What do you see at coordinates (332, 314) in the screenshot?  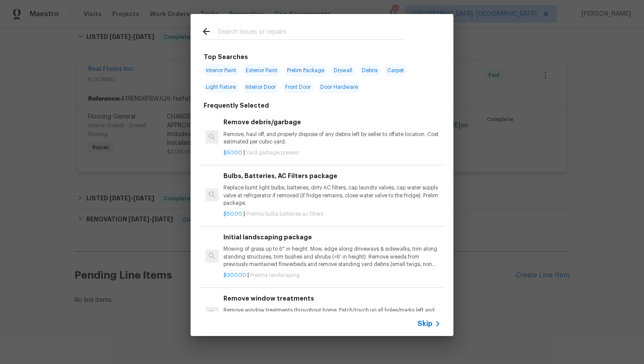 I see `p: Remove window treatments throughout home. Patch/touch up all holes/marks left and paint to match....` at bounding box center [332, 314].